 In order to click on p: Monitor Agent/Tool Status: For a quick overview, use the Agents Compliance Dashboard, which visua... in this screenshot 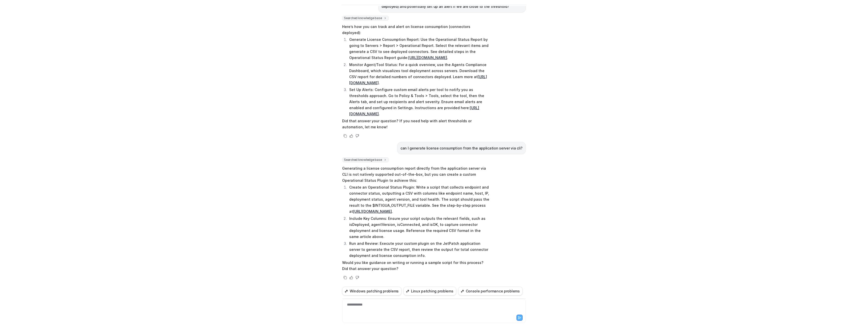, I will do `click(419, 74)`.